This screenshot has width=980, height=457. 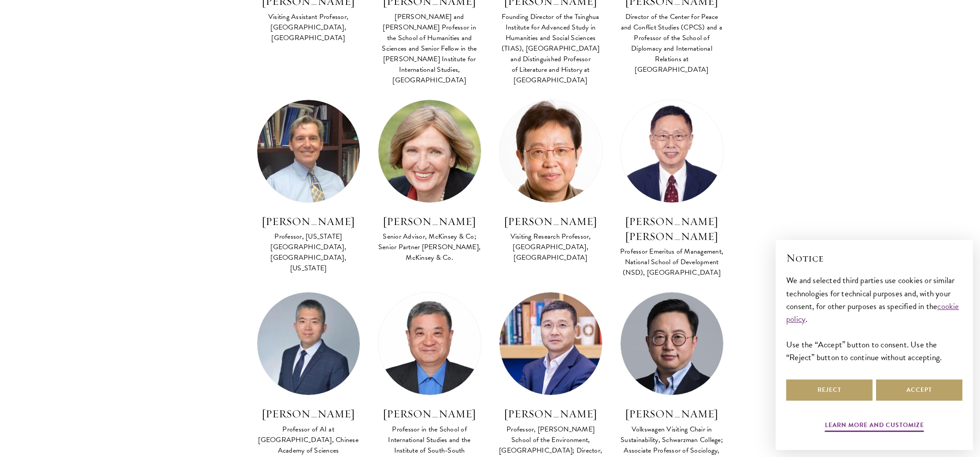 What do you see at coordinates (550, 48) in the screenshot?
I see `div: Founding Director of the Tsinghua Institute for Advanced Study in Humanities and Social Sciences ...` at bounding box center [550, 48].